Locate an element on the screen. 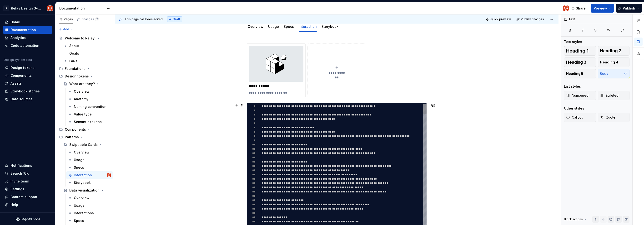 The width and height of the screenshot is (644, 225). div: Goals is located at coordinates (74, 54).